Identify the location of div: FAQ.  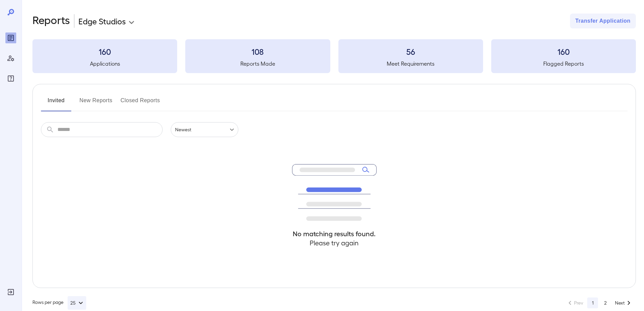
(11, 79).